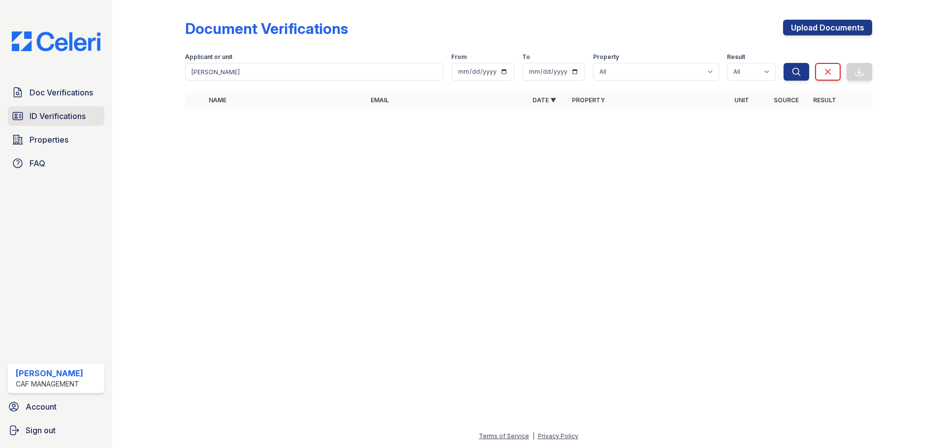 The height and width of the screenshot is (448, 945). Describe the element at coordinates (827, 28) in the screenshot. I see `a: Upload Documents` at that location.